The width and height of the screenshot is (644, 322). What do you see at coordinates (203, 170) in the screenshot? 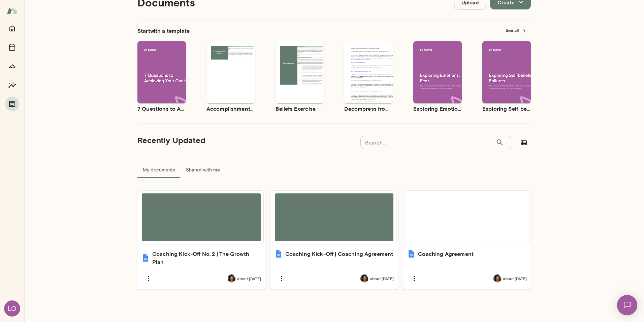
I see `button: Shared with me` at bounding box center [203, 170].